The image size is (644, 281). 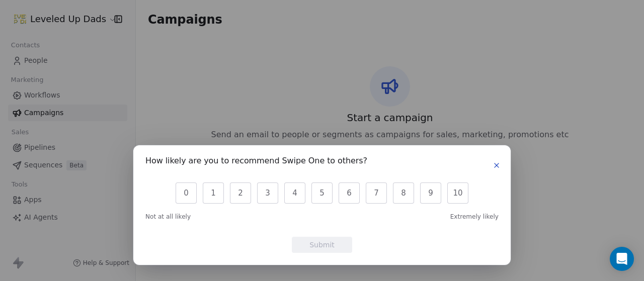 What do you see at coordinates (267, 193) in the screenshot?
I see `button: 3` at bounding box center [267, 193].